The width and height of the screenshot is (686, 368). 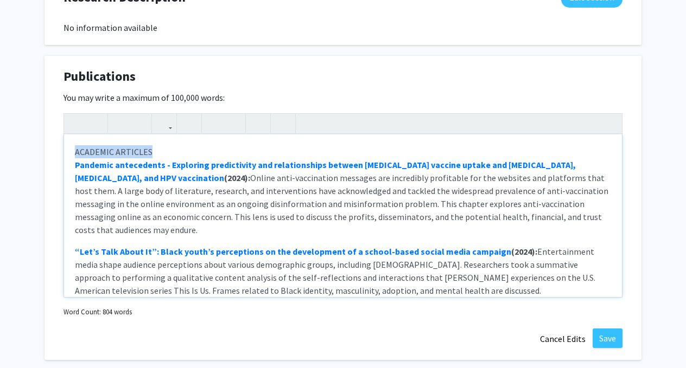 I want to click on span: Online anti-vaccination messages are incredibly profitable for the websites and platforms that ho..., so click(x=341, y=204).